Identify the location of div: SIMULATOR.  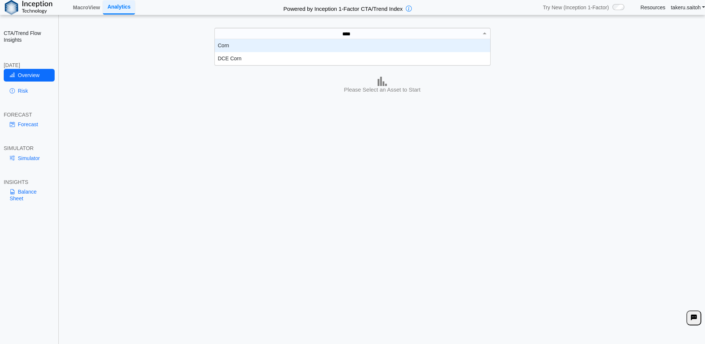
(29, 148).